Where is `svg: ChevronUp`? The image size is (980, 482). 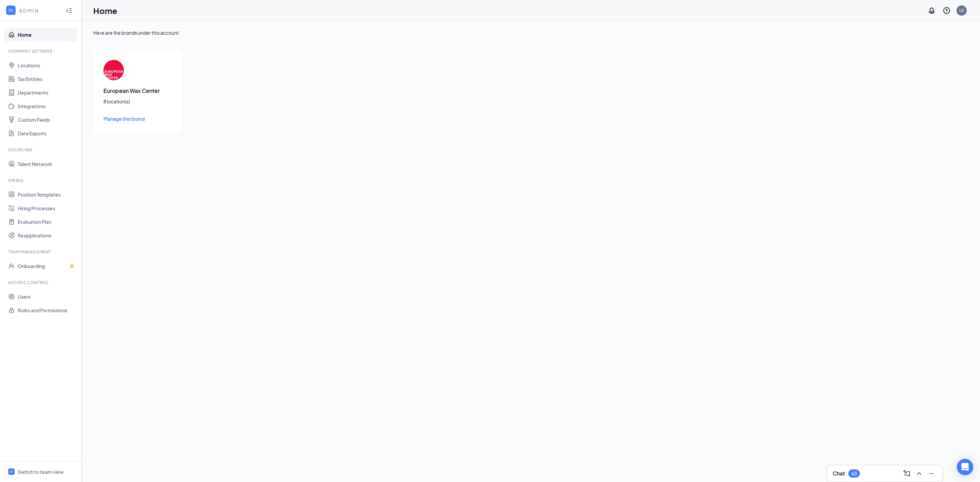 svg: ChevronUp is located at coordinates (919, 474).